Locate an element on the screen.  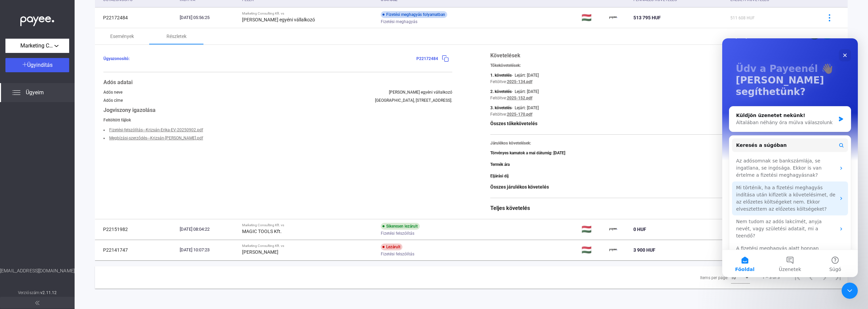
div: Adós adatai is located at coordinates (278, 82).